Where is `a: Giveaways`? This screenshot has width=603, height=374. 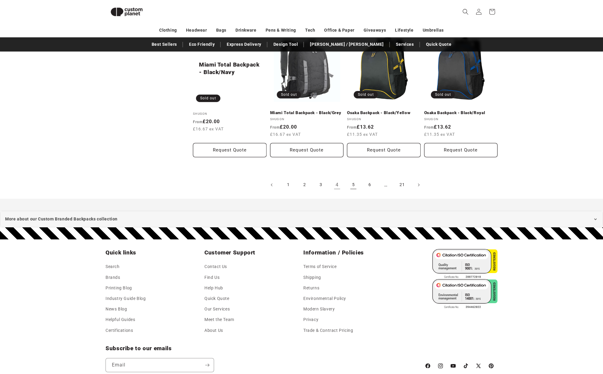 a: Giveaways is located at coordinates (375, 30).